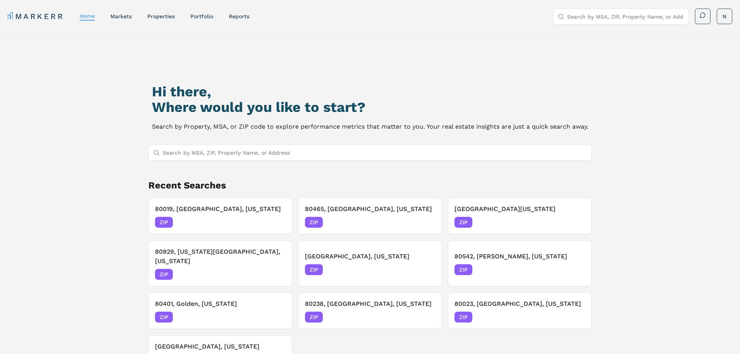  What do you see at coordinates (239, 16) in the screenshot?
I see `a: reports` at bounding box center [239, 16].